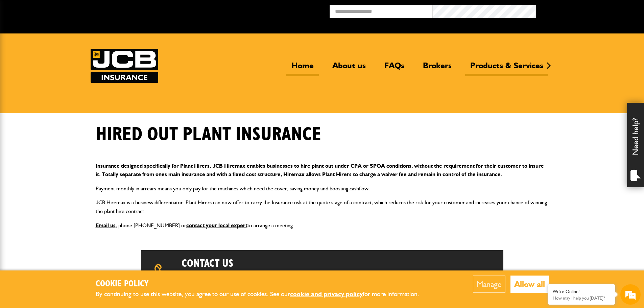 This screenshot has height=308, width=644. What do you see at coordinates (636, 145) in the screenshot?
I see `div: Need help?` at bounding box center [636, 145].